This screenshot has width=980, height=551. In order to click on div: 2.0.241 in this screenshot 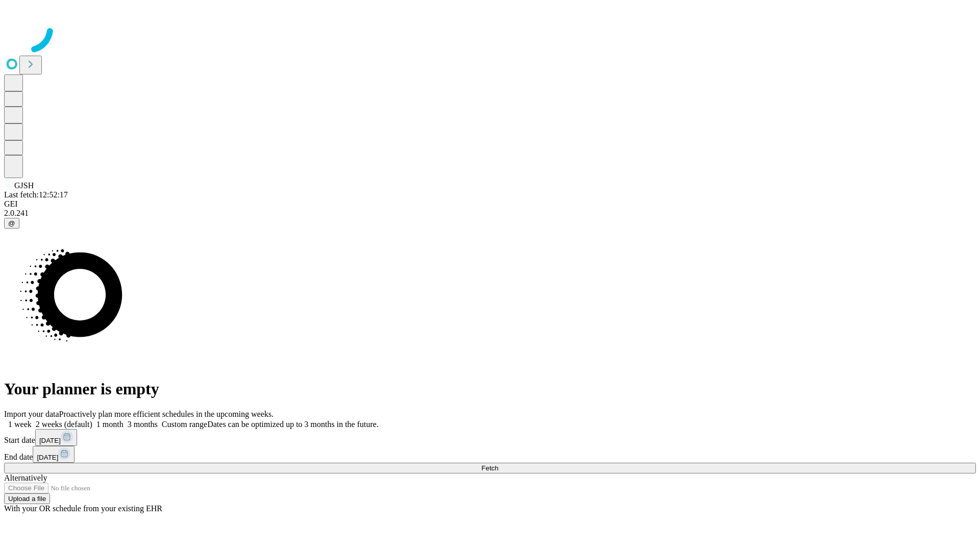, I will do `click(490, 213)`.